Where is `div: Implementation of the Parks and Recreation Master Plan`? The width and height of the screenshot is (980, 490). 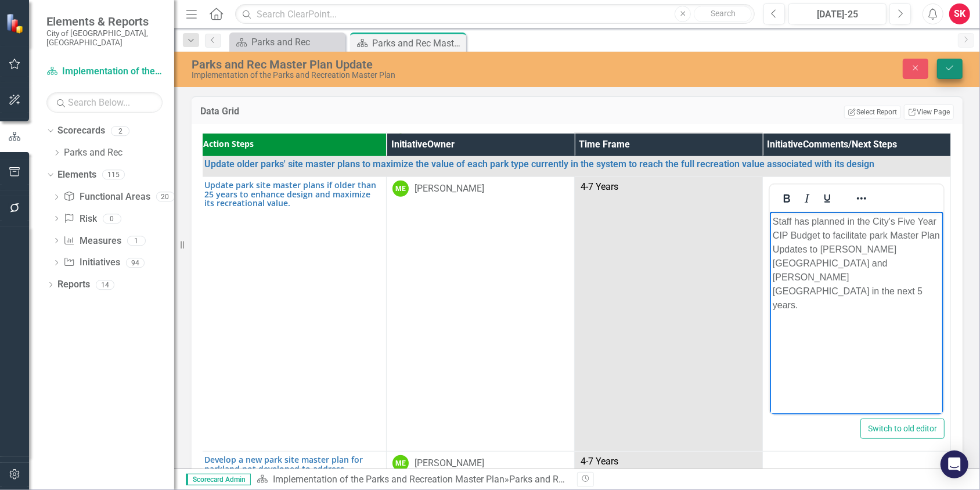 div: Implementation of the Parks and Recreation Master Plan is located at coordinates (407, 75).